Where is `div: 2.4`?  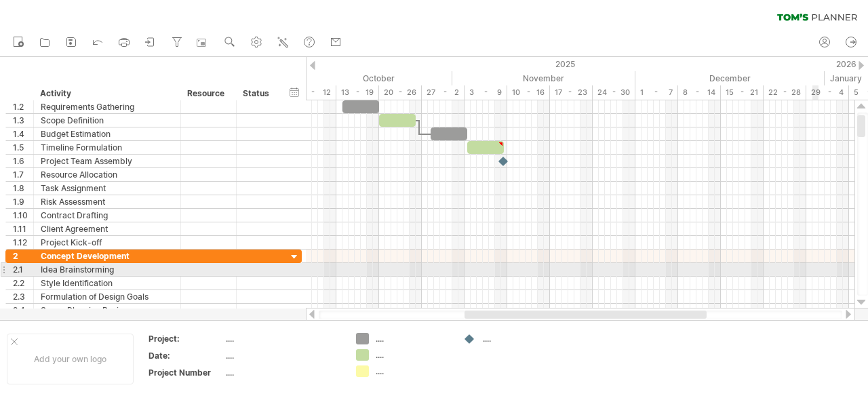 div: 2.4 is located at coordinates (23, 310).